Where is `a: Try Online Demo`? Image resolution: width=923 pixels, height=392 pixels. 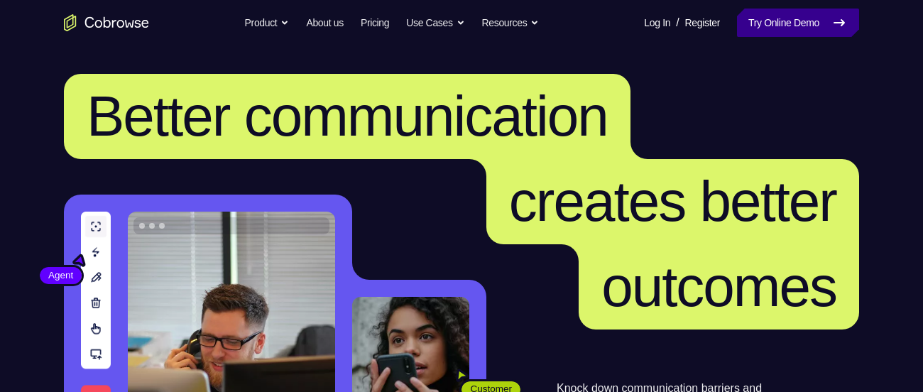 a: Try Online Demo is located at coordinates (798, 23).